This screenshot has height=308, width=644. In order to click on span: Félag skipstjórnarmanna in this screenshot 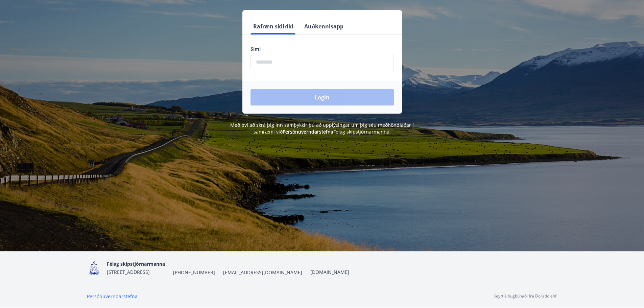, I will do `click(136, 264)`.